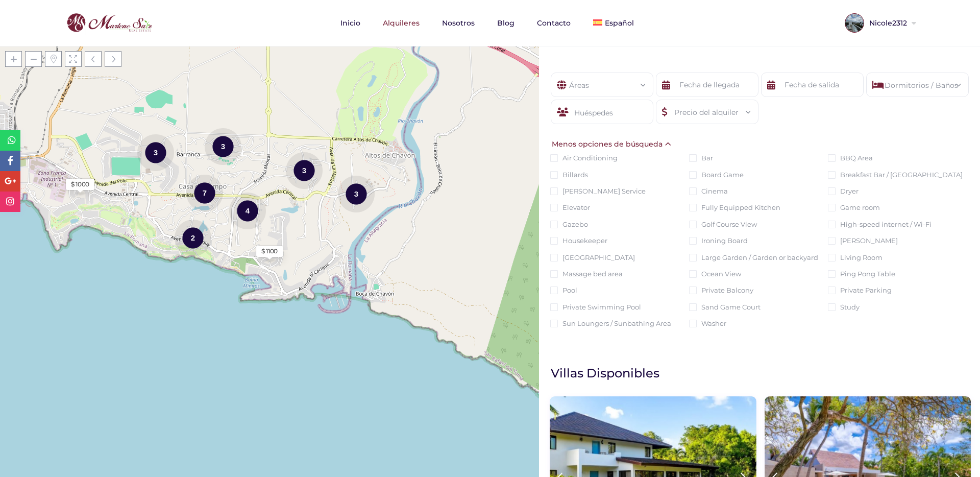 Image resolution: width=980 pixels, height=477 pixels. What do you see at coordinates (270, 251) in the screenshot?
I see `div: $ 1100` at bounding box center [270, 251].